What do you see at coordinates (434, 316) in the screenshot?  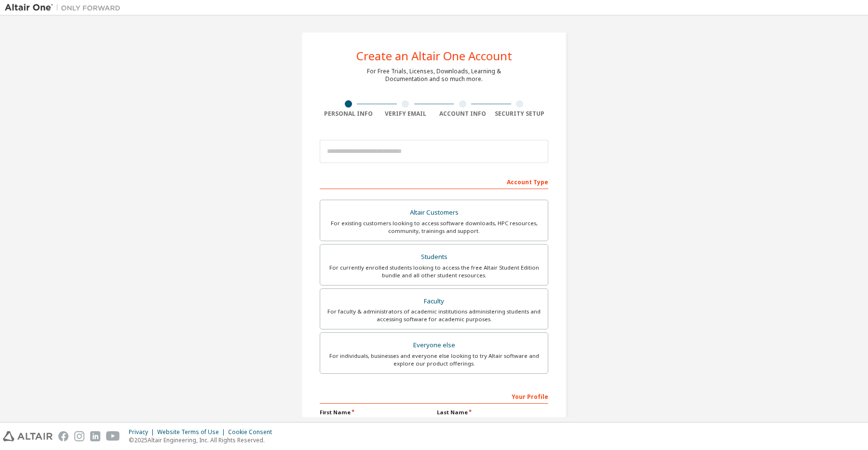 I see `div: For faculty & administrators of academic institutions administering students and accessing softwa...` at bounding box center [434, 316].